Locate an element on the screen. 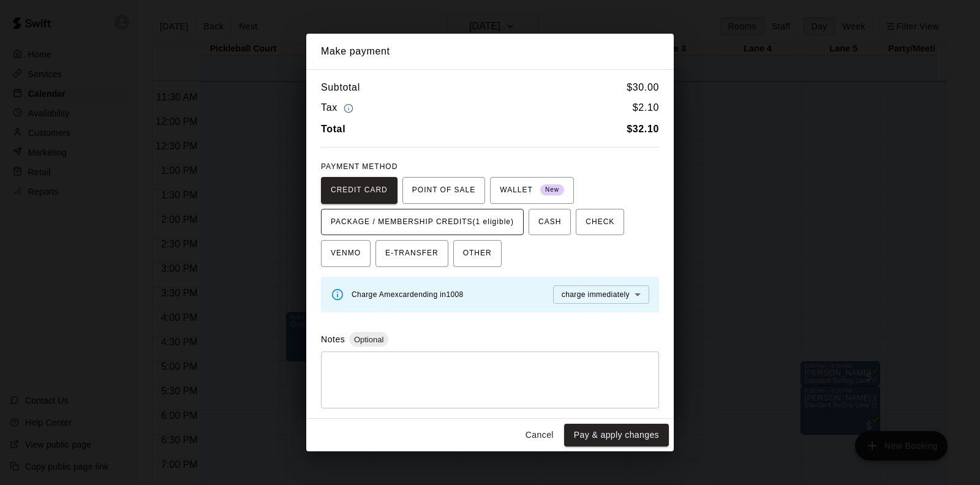 This screenshot has width=980, height=485. button: Pay & apply changes is located at coordinates (616, 435).